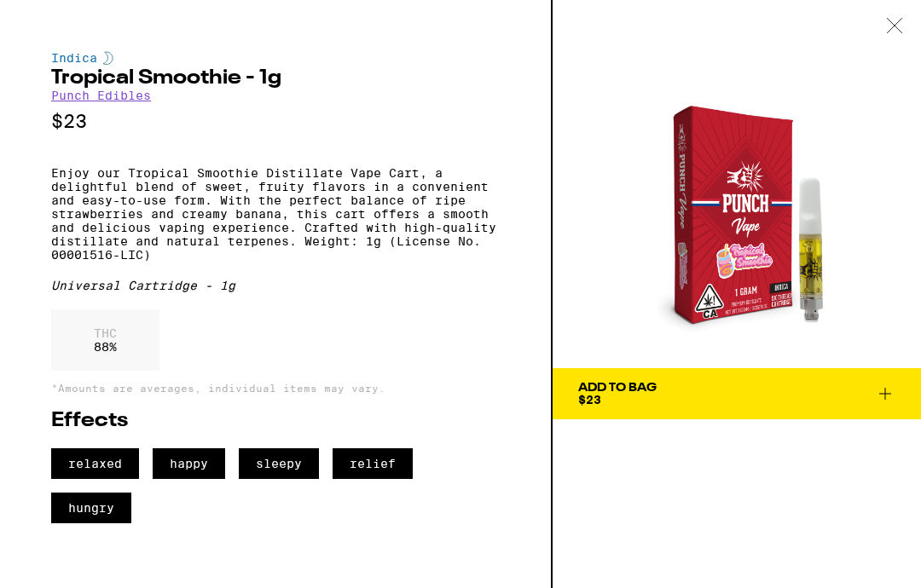 This screenshot has width=921, height=588. Describe the element at coordinates (276, 214) in the screenshot. I see `p: Enjoy our Tropical Smoothie Distillate Vape Cart, a delightful blend of sweet, fruity flavors in ...` at that location.